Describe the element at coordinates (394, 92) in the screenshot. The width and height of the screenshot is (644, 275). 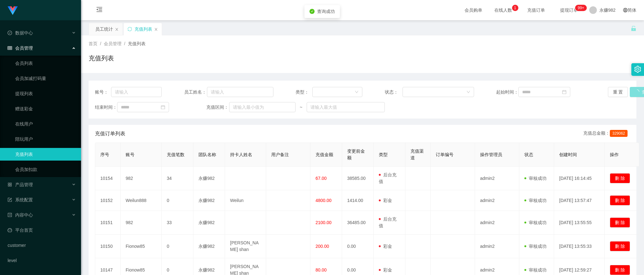
I see `span: 状态：` at that location.